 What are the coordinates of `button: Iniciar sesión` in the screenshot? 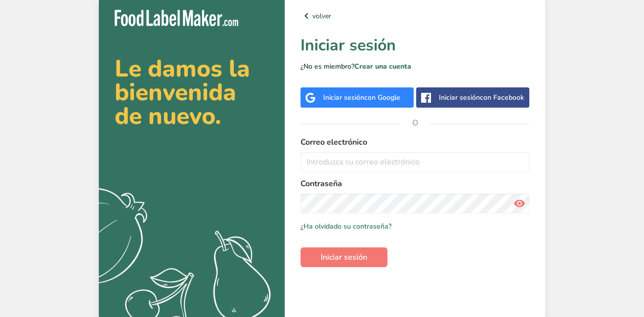 It's located at (344, 258).